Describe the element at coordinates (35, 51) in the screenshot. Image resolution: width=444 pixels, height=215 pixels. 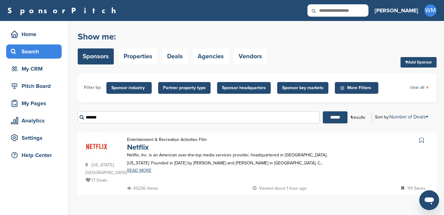
I see `div: Search` at that location.